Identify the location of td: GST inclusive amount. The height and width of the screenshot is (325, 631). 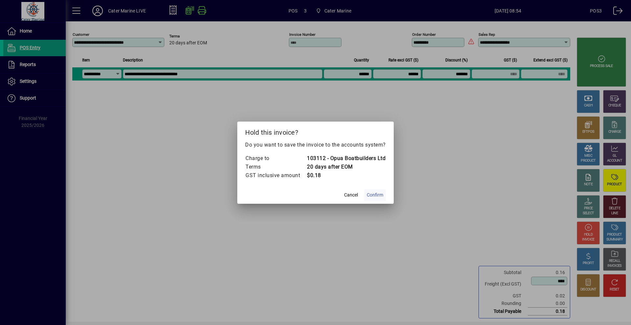
(276, 176).